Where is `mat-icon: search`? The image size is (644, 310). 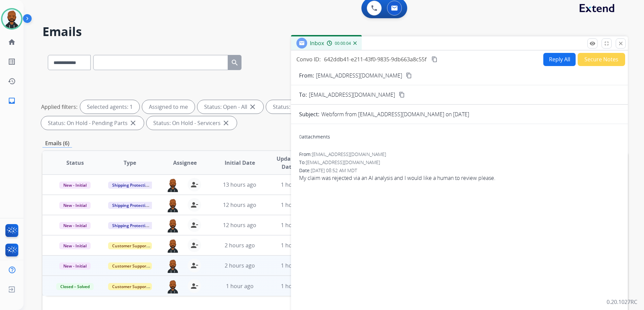
mat-icon: search is located at coordinates (235, 63).